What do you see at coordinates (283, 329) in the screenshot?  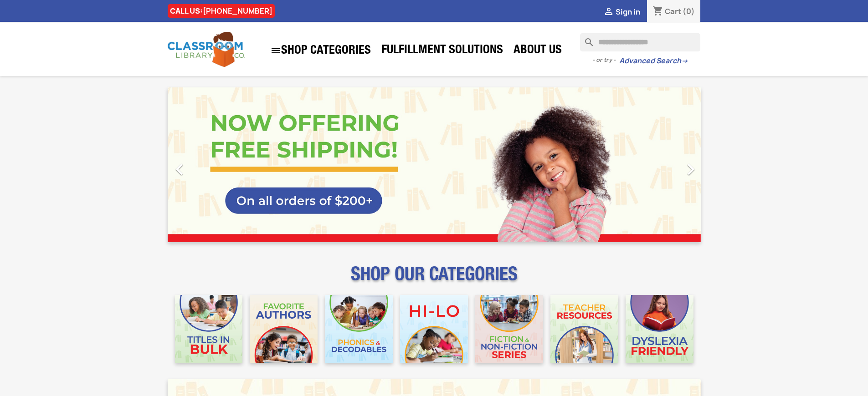 I see `img: CLC_Favorite_Authors_Mobile.jpg` at bounding box center [283, 329].